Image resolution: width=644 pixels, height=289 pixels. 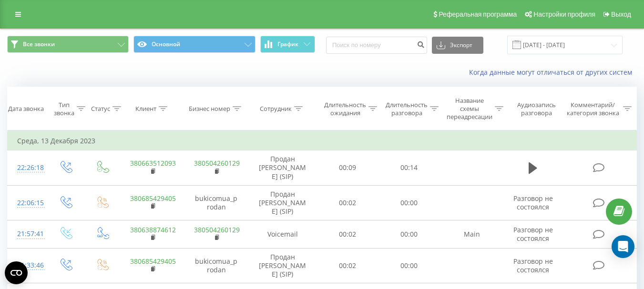 I want to click on td: Voicemail, so click(x=282, y=235).